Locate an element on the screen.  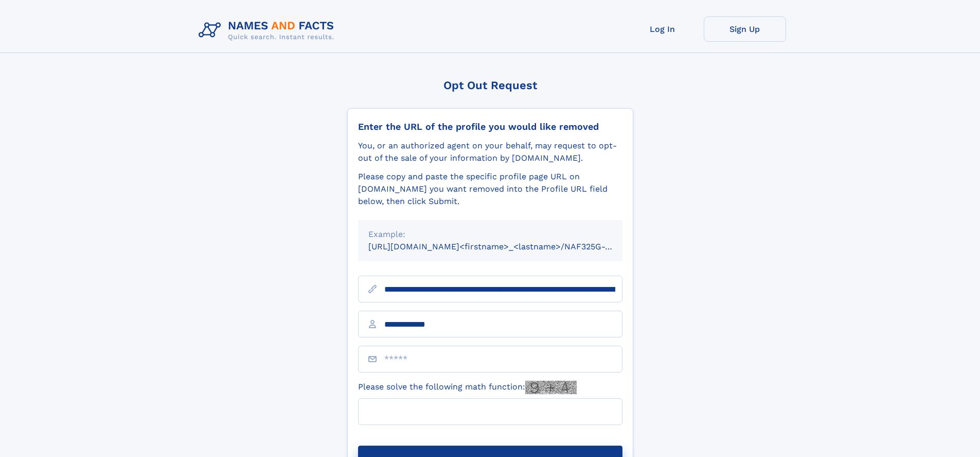
div: Enter the URL of the profile you would like removed is located at coordinates (490, 126).